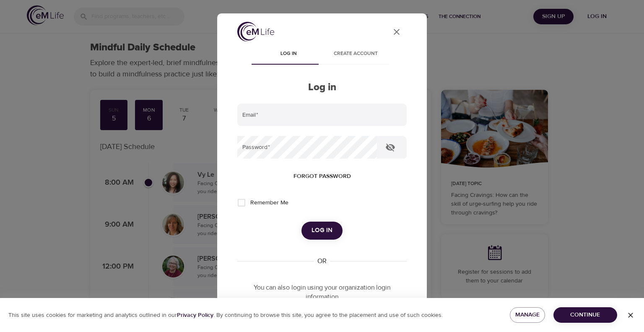 The image size is (644, 332). Describe the element at coordinates (322, 176) in the screenshot. I see `button: Forgot password` at that location.